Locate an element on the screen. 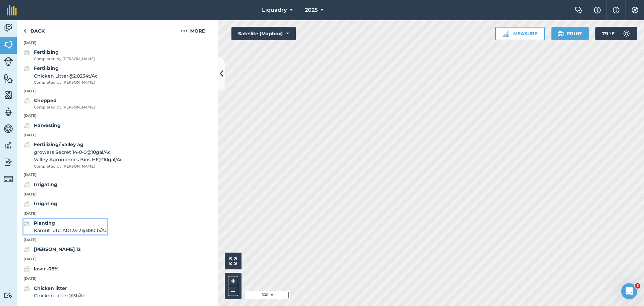 The width and height of the screenshot is (644, 306). button: Satellite (Mapbox) is located at coordinates (264, 33).